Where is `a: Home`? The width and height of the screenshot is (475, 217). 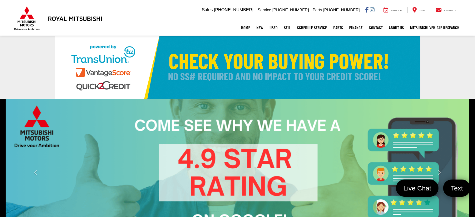
a: Home is located at coordinates (246, 28).